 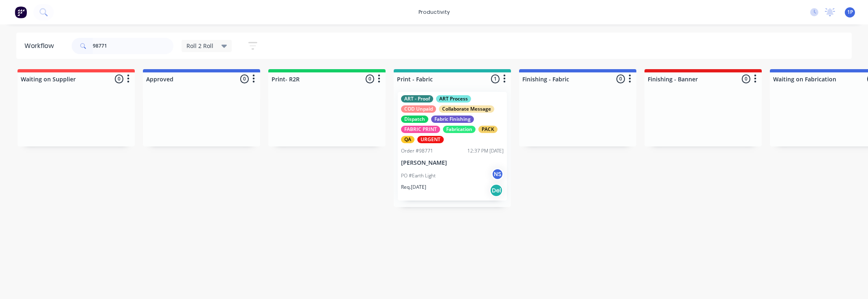 What do you see at coordinates (200, 45) in the screenshot?
I see `span: Roll 2 Roll` at bounding box center [200, 45].